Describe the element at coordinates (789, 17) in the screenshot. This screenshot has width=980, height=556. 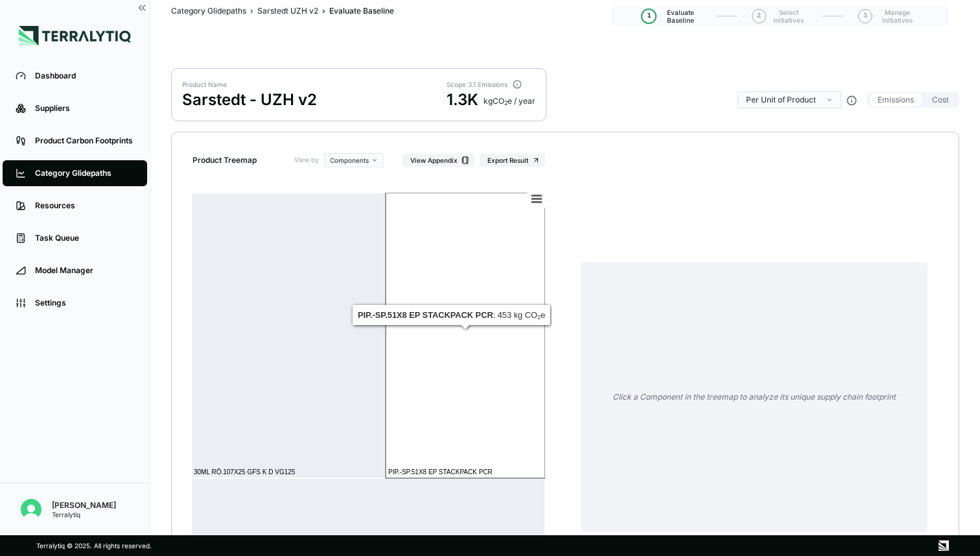
I see `span: Select Initiatives` at that location.